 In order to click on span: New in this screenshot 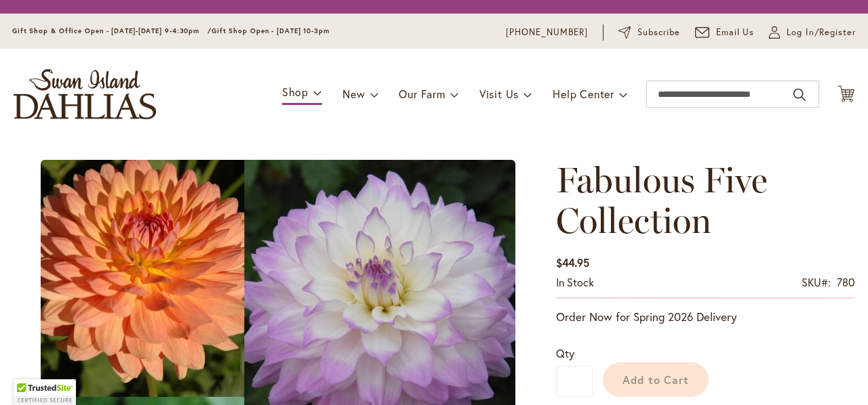, I will do `click(353, 93)`.